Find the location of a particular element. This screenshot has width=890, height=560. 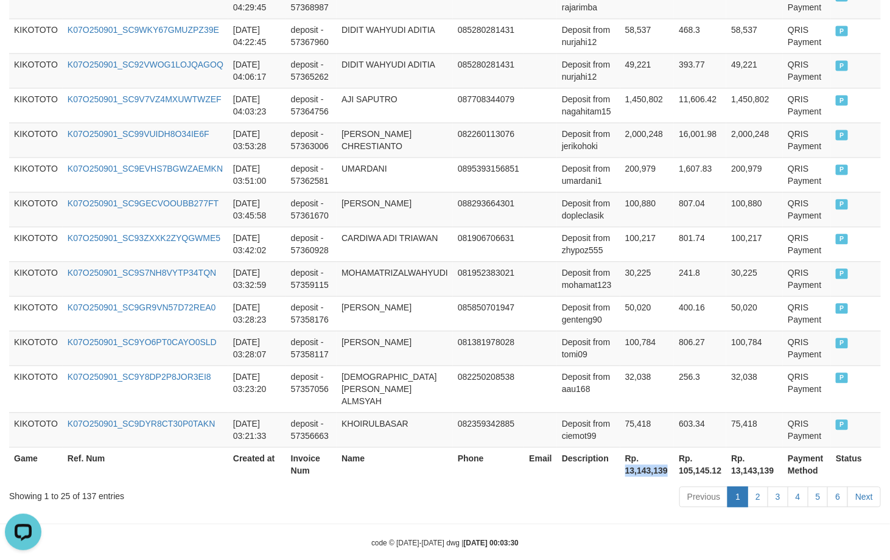

td: 088293664301 is located at coordinates (489, 209).